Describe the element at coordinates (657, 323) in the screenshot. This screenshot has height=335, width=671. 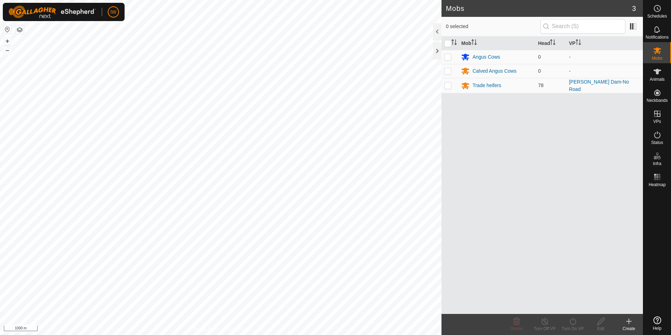
I see `a: Help` at that location.